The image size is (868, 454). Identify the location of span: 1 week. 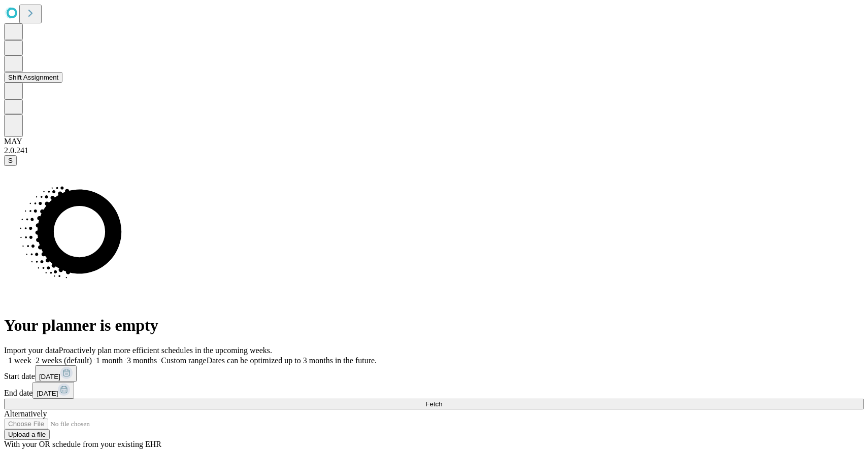
(20, 361).